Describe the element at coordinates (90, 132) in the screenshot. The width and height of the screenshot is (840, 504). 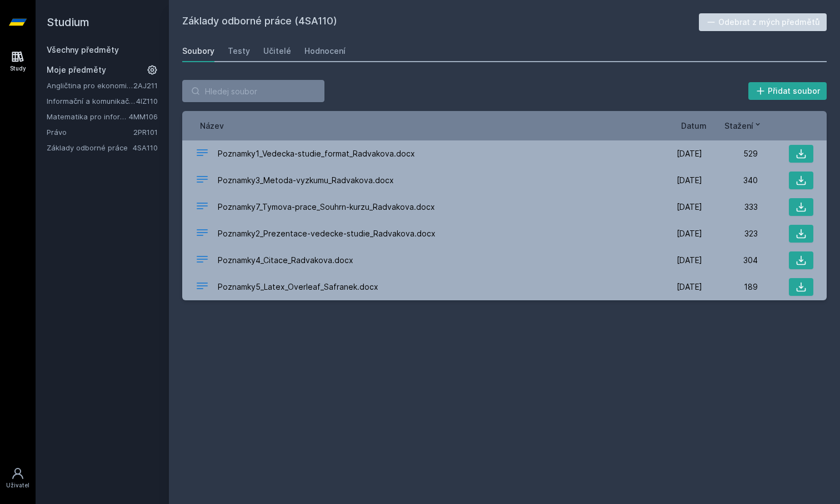
I see `a: Právo` at that location.